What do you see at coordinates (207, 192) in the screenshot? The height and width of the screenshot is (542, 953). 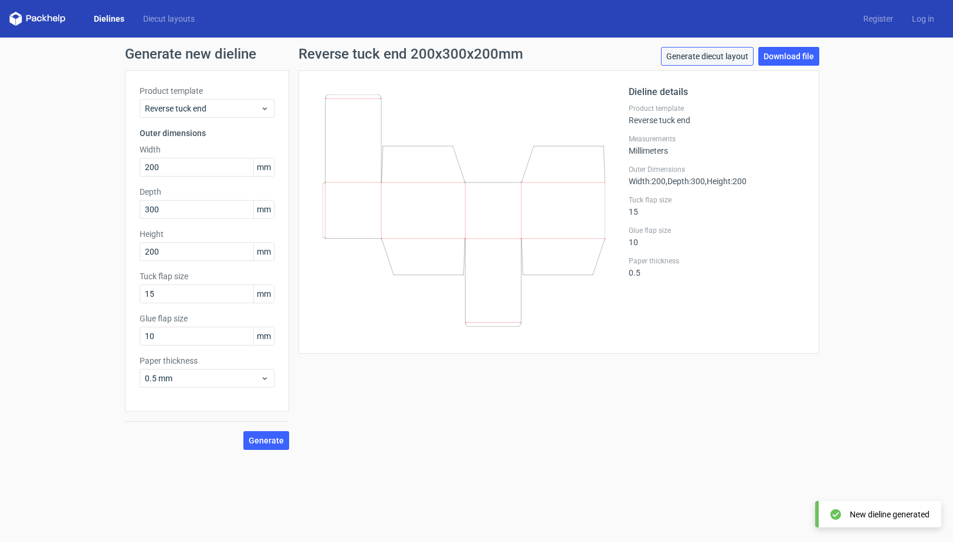 I see `label: Depth` at bounding box center [207, 192].